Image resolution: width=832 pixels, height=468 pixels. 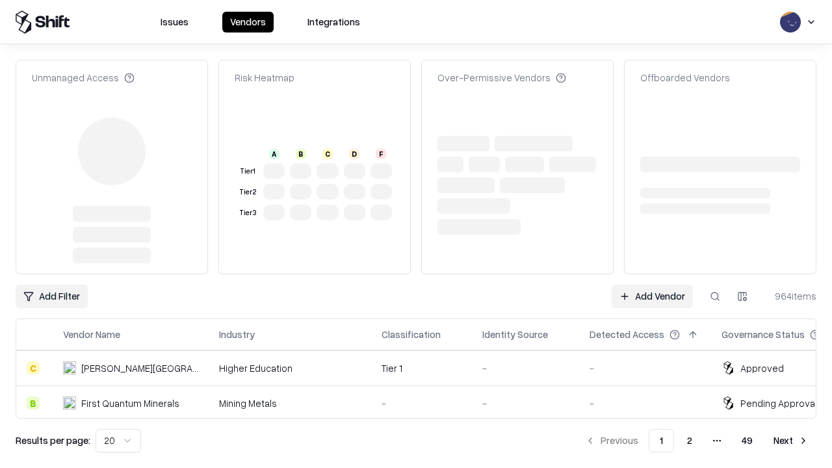 I want to click on div: Identity Source, so click(x=515, y=334).